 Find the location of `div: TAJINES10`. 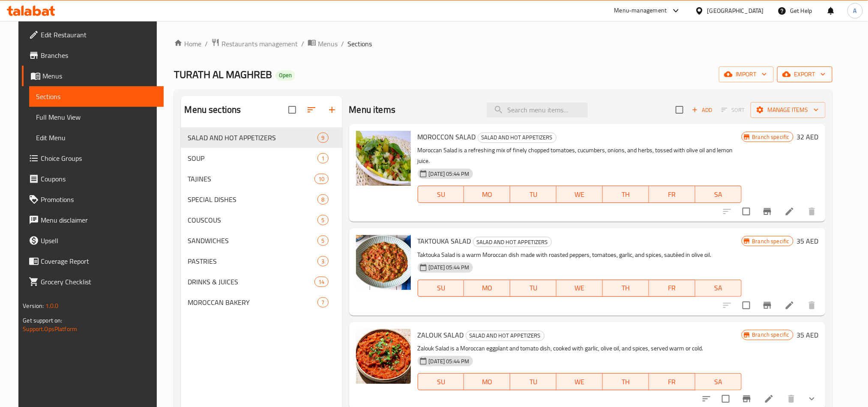

div: TAJINES10 is located at coordinates (261, 179).